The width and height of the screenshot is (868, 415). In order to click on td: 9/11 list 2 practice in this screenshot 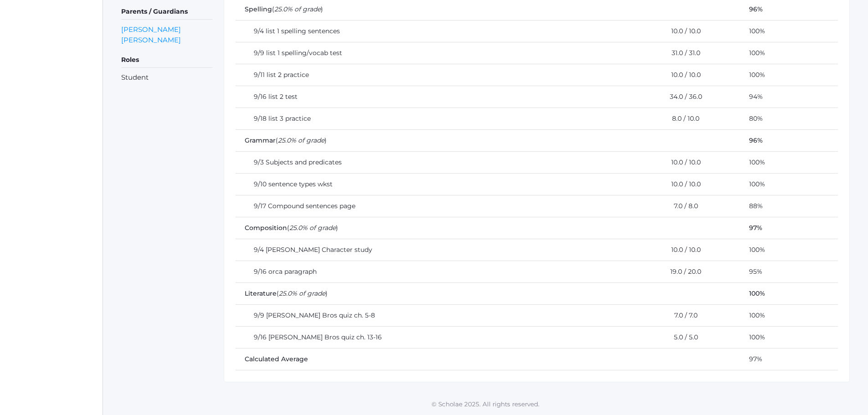, I will do `click(430, 75)`.